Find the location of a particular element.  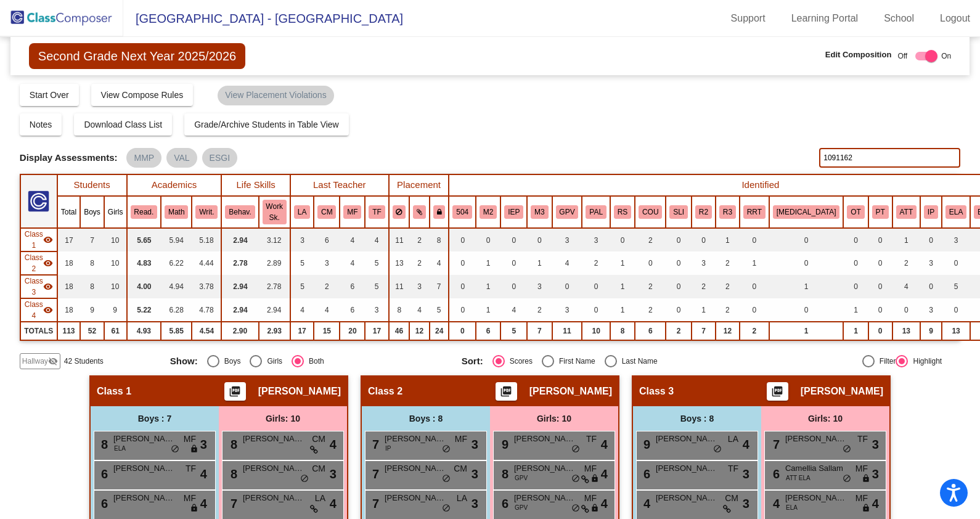

td: 4.83 is located at coordinates (144, 263).